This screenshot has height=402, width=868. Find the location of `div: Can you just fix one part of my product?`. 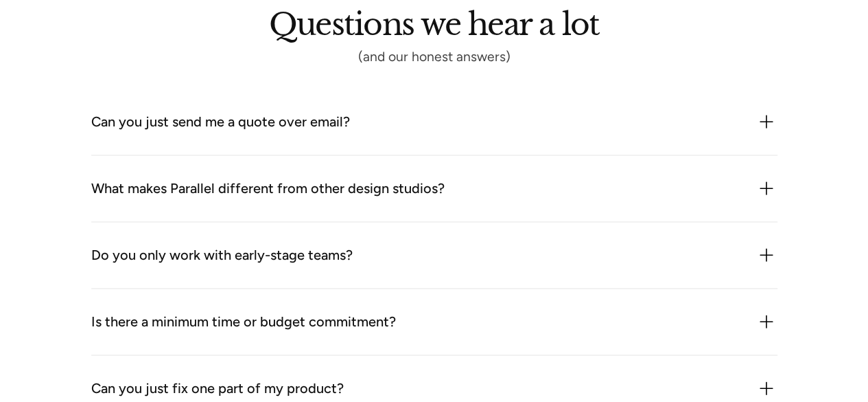

div: Can you just fix one part of my product? is located at coordinates (218, 388).